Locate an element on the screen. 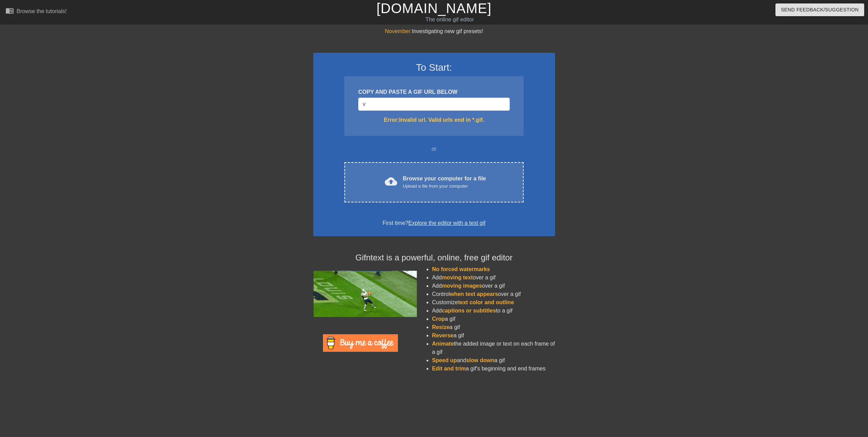  li: Control over a gif is located at coordinates (494, 295).